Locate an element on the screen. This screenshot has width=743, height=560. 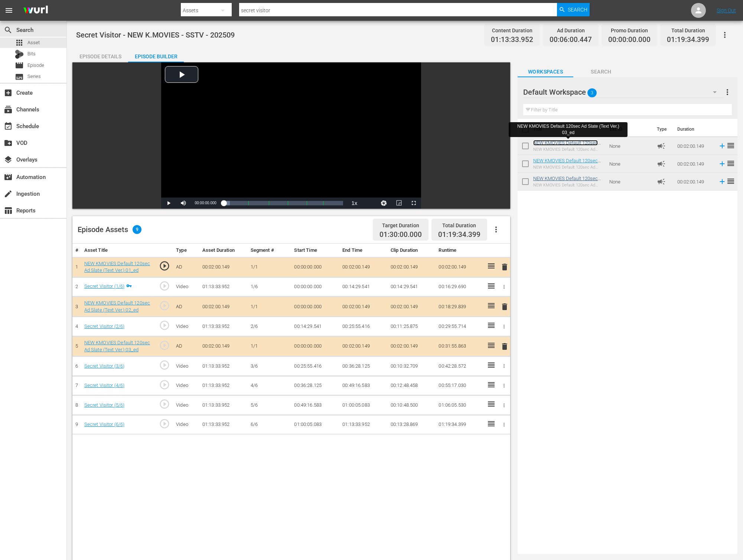
td: 00:13:28.869 is located at coordinates (412, 424).